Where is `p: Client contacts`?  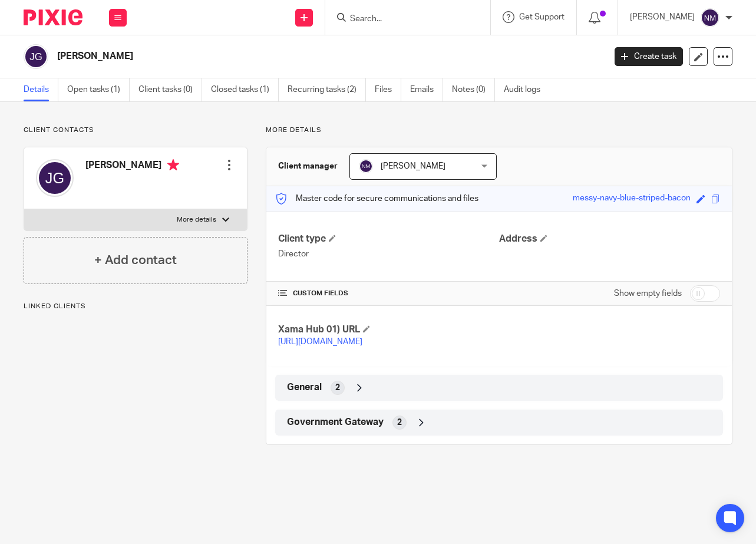
p: Client contacts is located at coordinates (136, 130).